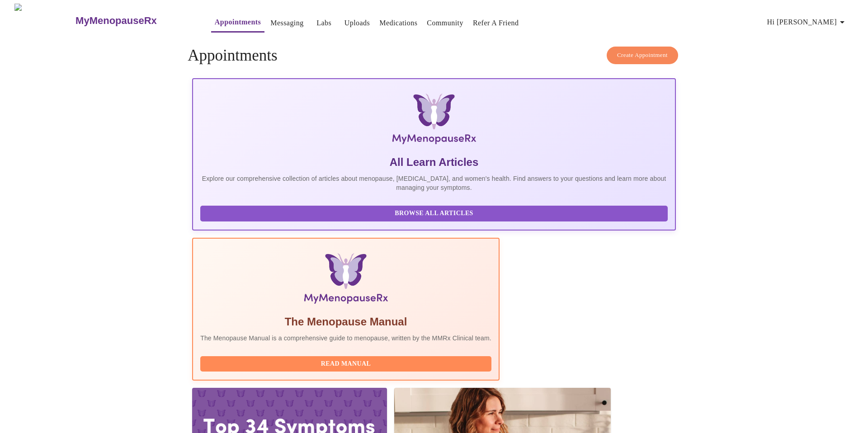 The height and width of the screenshot is (433, 868). What do you see at coordinates (434, 56) in the screenshot?
I see `h4: Appointments` at bounding box center [434, 56].